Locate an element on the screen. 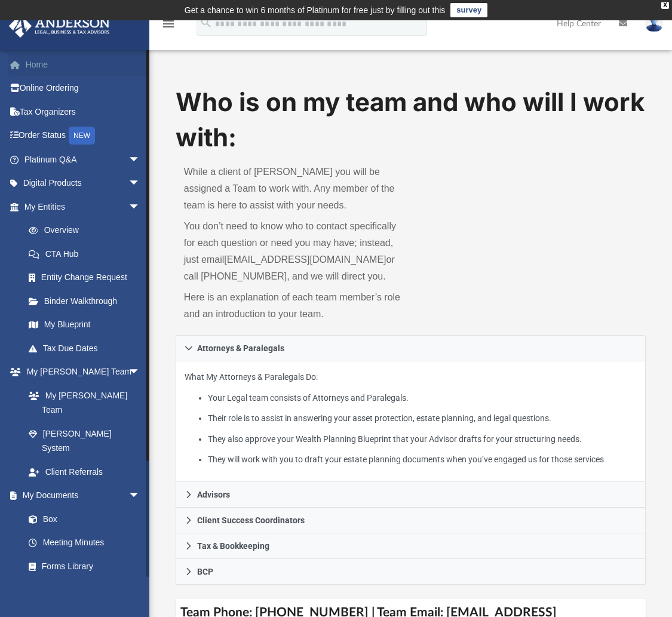 This screenshot has height=617, width=672. li: They also approve your Wealth Planning Blueprint that your Advisor drafts for your structuring ne... is located at coordinates (422, 439).